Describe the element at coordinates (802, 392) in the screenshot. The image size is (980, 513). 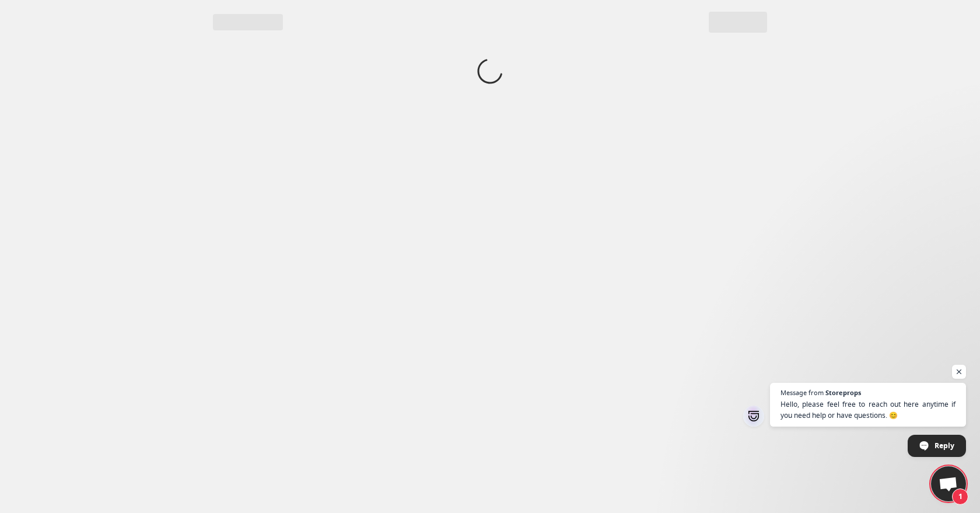
I see `span: Message from` at that location.